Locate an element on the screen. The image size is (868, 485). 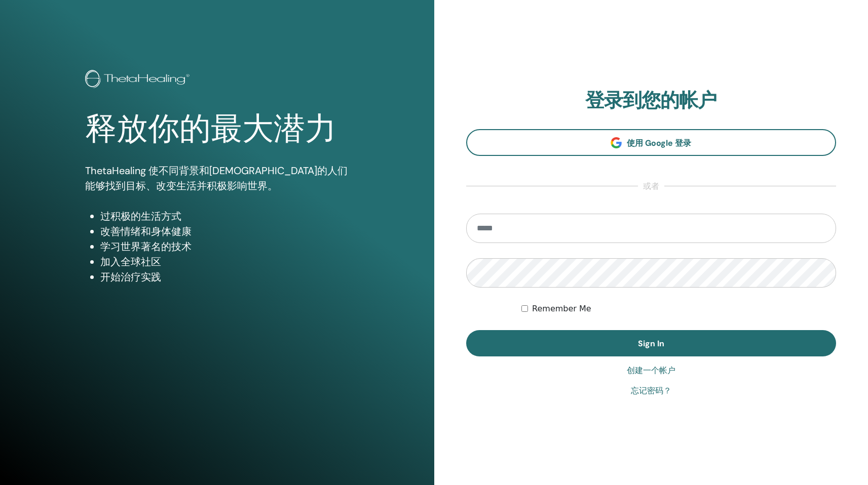
li: 开始治疗实践 is located at coordinates (224, 277).